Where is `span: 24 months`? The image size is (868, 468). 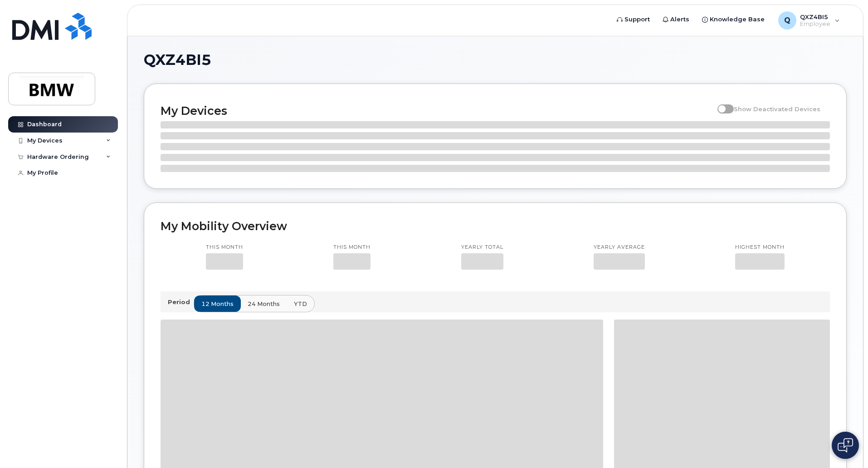 span: 24 months is located at coordinates (263, 303).